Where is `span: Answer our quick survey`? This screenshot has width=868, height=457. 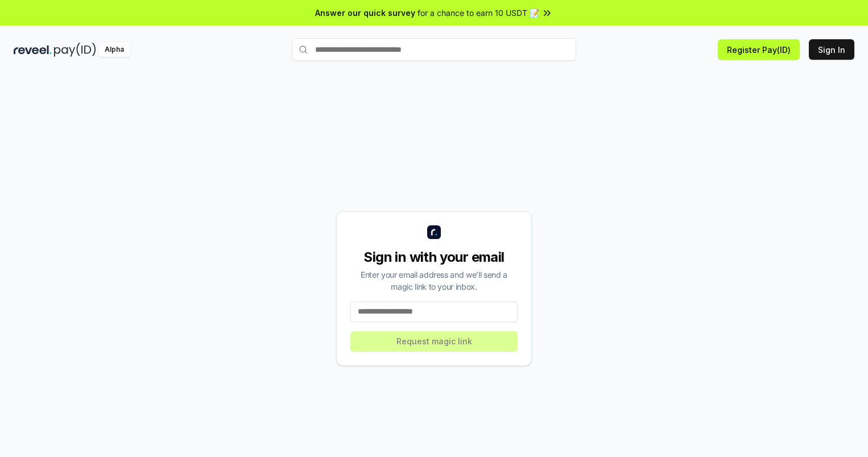
span: Answer our quick survey is located at coordinates (365, 12).